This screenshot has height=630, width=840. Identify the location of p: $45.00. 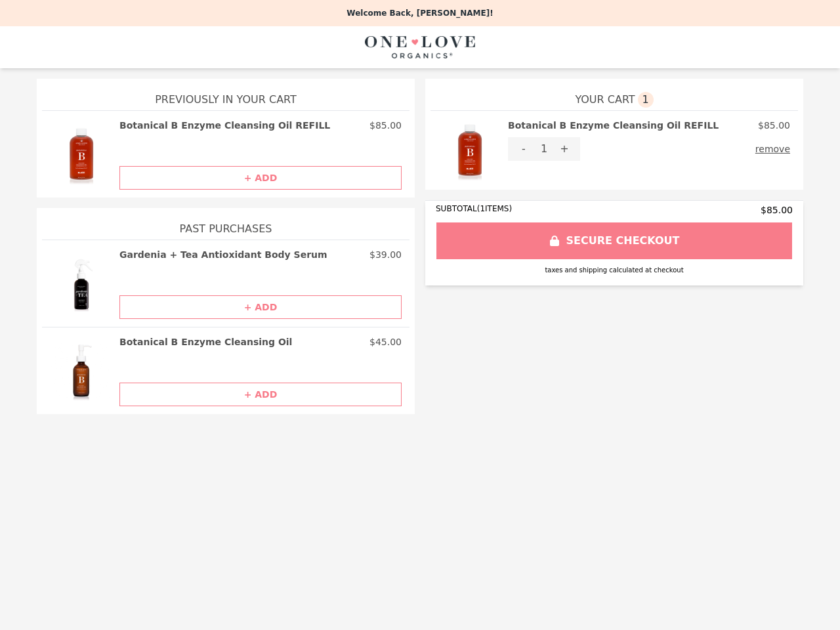
(385, 342).